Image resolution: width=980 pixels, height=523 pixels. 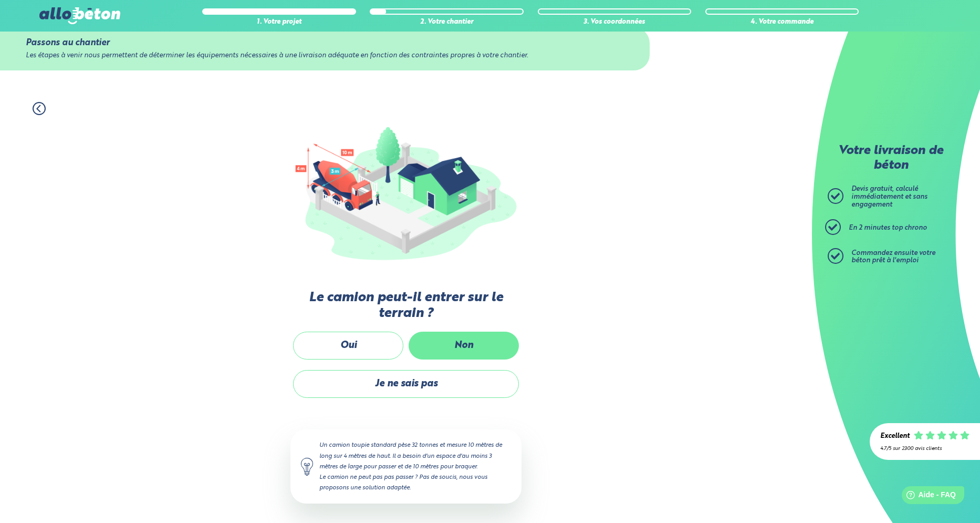 What do you see at coordinates (406, 305) in the screenshot?
I see `label: Le camion peut-il entrer sur le terrain ?` at bounding box center [406, 305].